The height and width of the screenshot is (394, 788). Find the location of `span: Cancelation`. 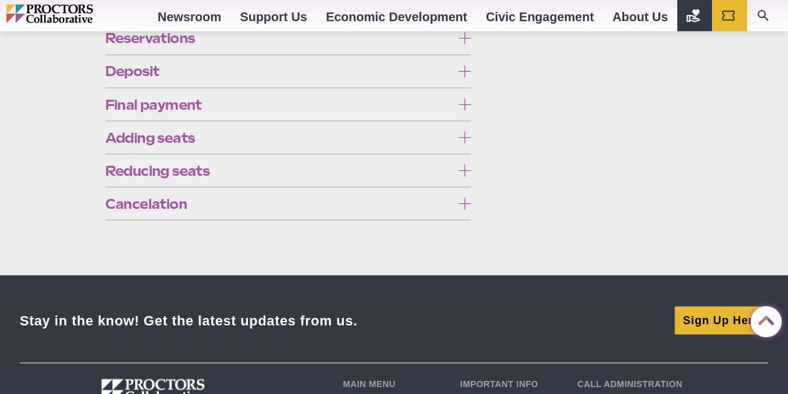

span: Cancelation is located at coordinates (278, 203).